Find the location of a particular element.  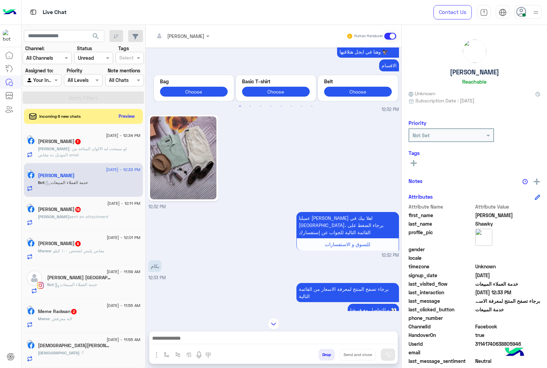

img: tab is located at coordinates (33, 12).